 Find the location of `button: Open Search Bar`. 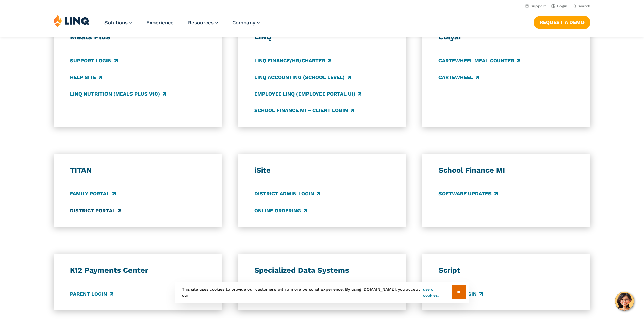

button: Open Search Bar is located at coordinates (582, 6).